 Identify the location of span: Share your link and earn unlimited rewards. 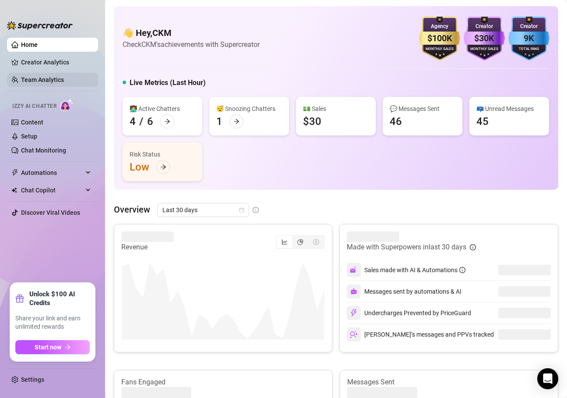
(53, 322).